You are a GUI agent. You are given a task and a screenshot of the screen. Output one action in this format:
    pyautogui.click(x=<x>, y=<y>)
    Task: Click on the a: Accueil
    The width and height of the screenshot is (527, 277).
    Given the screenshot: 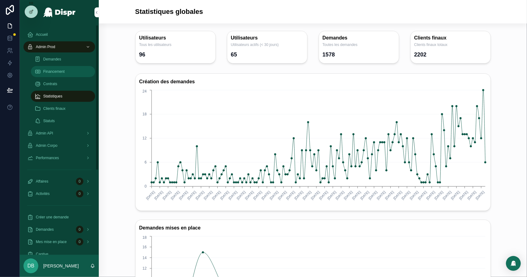 What is the action you would take?
    pyautogui.click(x=59, y=35)
    